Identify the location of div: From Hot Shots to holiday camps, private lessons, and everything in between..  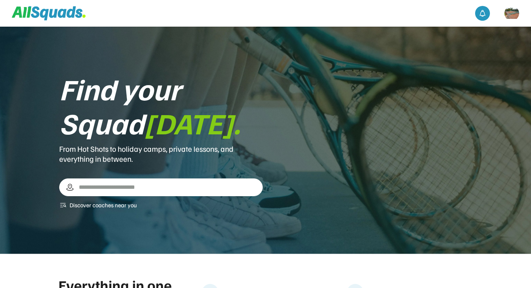
(161, 153).